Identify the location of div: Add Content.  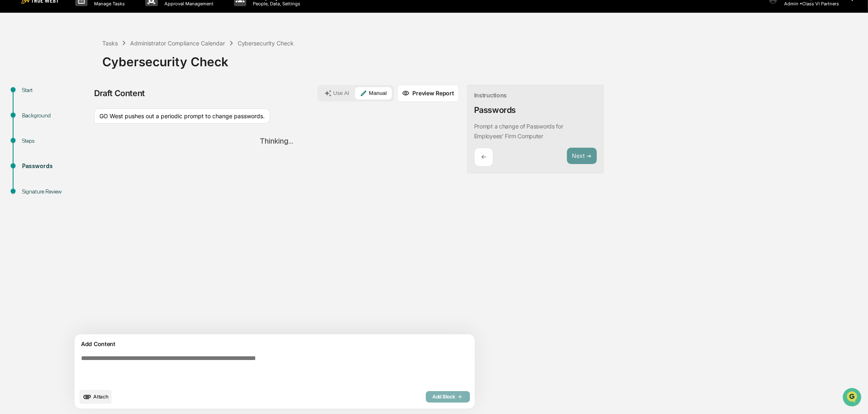
(275, 344).